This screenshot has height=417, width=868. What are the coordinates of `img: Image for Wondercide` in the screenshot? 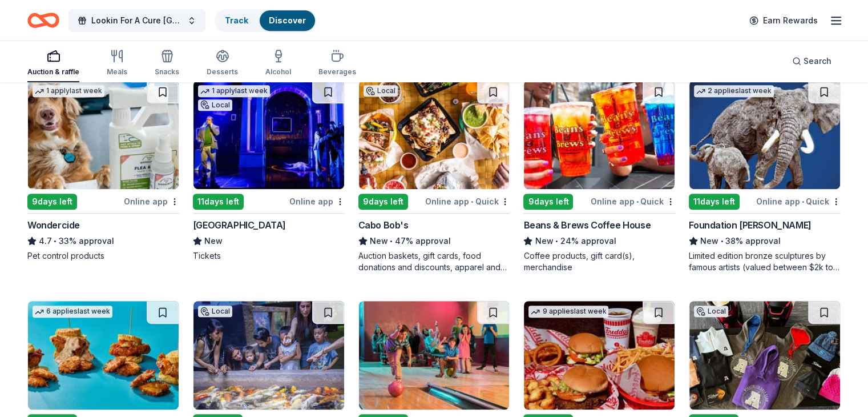 It's located at (103, 134).